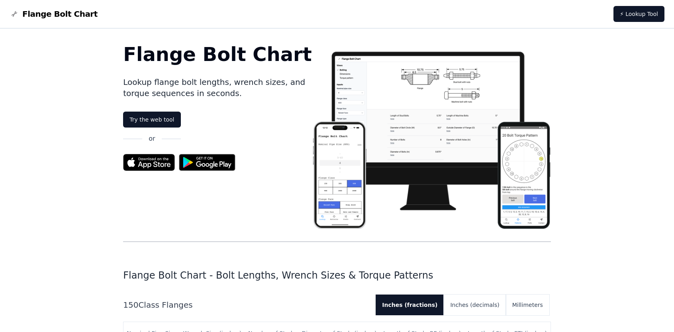 The width and height of the screenshot is (674, 332). I want to click on button: Millimeters, so click(528, 305).